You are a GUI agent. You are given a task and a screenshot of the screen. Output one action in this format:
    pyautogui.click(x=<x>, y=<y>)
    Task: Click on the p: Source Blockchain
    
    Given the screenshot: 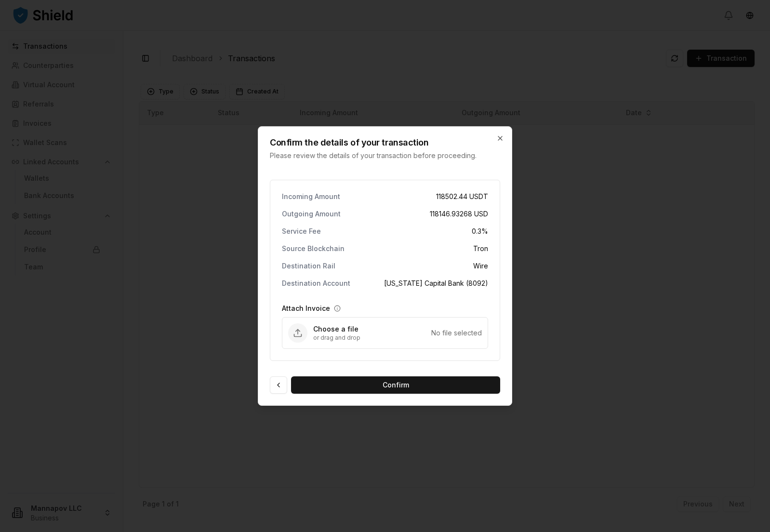 What is the action you would take?
    pyautogui.click(x=313, y=248)
    